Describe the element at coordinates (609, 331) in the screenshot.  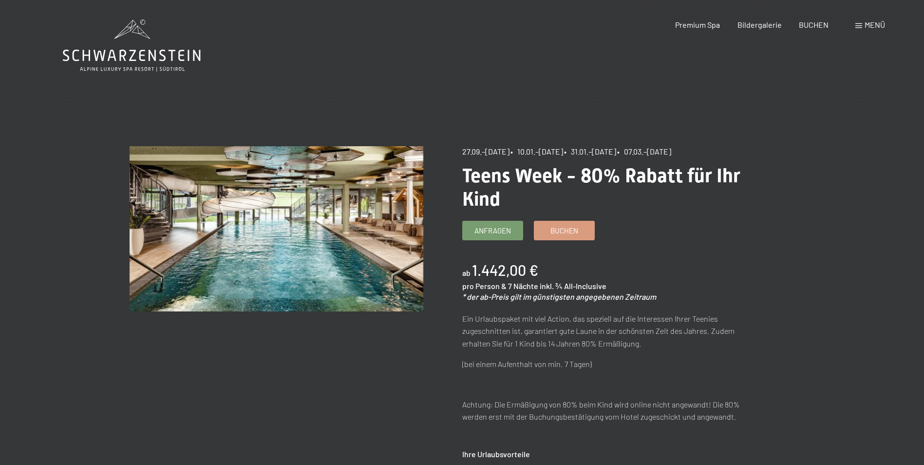
I see `p: Ein Urlaubspaket mit viel Action, das speziell auf die Interessen Ihrer Teenies zugeschnitten ist...` at that location.